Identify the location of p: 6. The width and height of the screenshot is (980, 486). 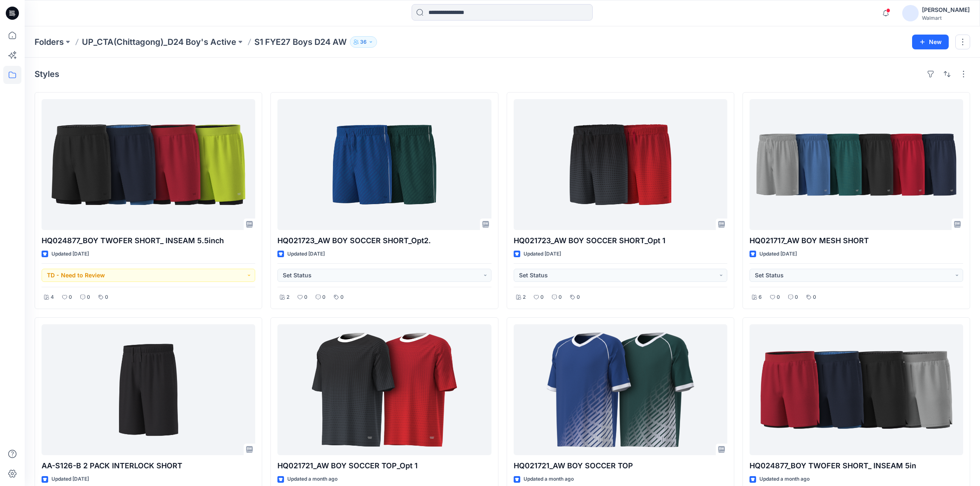
(760, 297).